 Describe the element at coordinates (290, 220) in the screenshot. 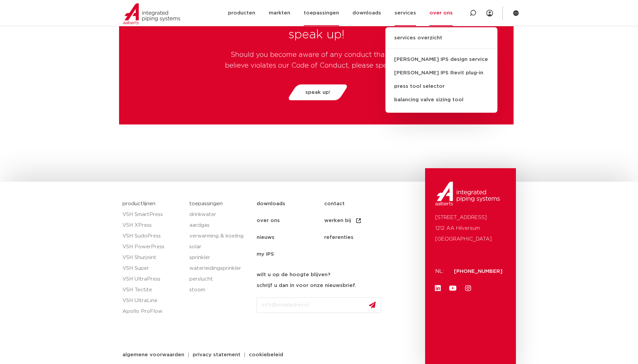

I see `a: over ons` at that location.